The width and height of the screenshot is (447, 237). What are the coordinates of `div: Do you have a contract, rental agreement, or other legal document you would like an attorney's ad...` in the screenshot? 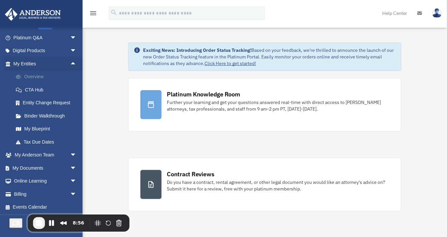 It's located at (278, 185).